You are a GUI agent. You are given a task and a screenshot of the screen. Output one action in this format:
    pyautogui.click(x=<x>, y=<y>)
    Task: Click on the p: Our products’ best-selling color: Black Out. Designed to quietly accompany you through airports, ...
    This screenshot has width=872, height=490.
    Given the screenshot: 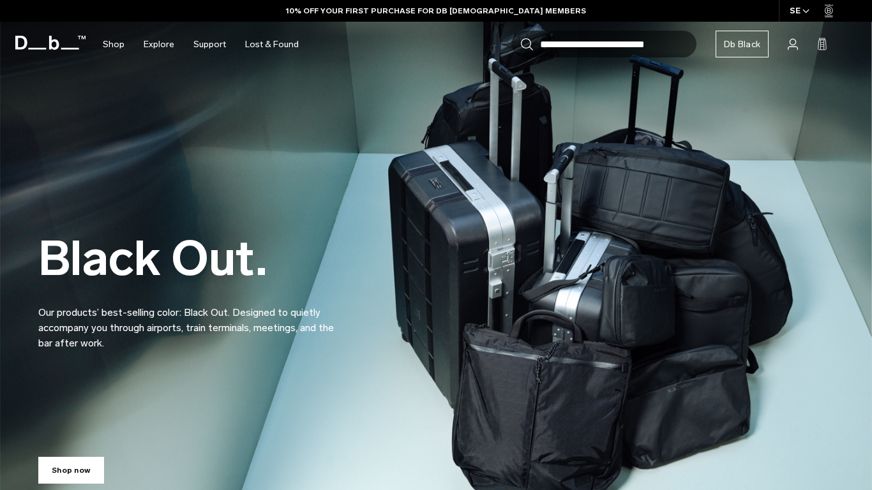 What is the action you would take?
    pyautogui.click(x=192, y=321)
    